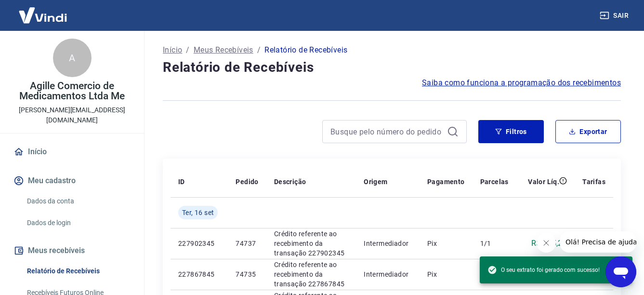 The width and height of the screenshot is (644, 295). What do you see at coordinates (446, 182) in the screenshot?
I see `p: Pagamento` at bounding box center [446, 182].